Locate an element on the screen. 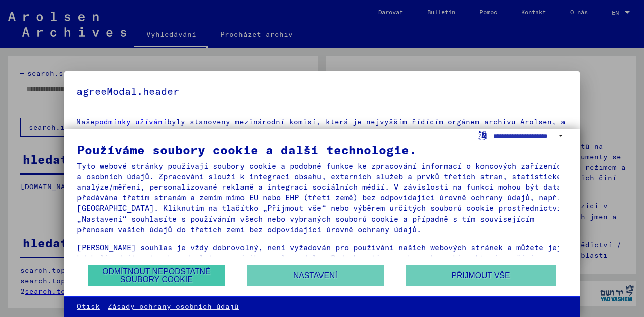  font: byly stanoveny mezinárodní komisí, která je nejvyšším řídícím orgánem archivu Arolsen, a neodpoví... is located at coordinates (321, 127).